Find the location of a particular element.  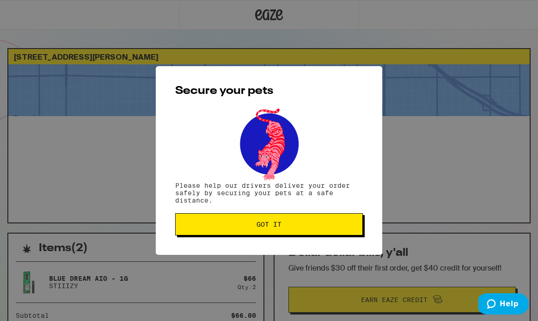

img: pets is located at coordinates (269, 144).